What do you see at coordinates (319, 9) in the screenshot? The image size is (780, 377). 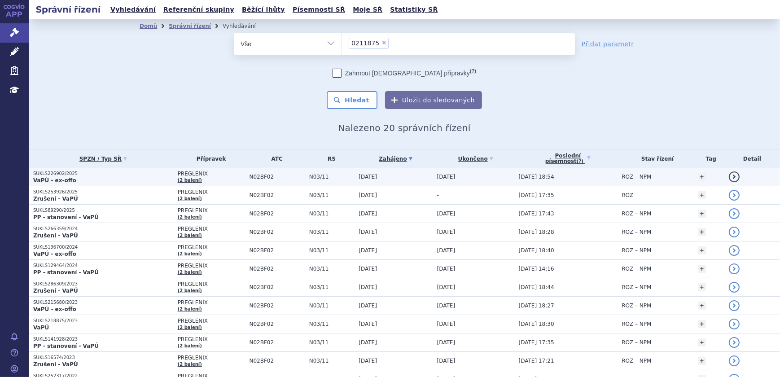 I see `a: Písemnosti SŘ` at bounding box center [319, 9].